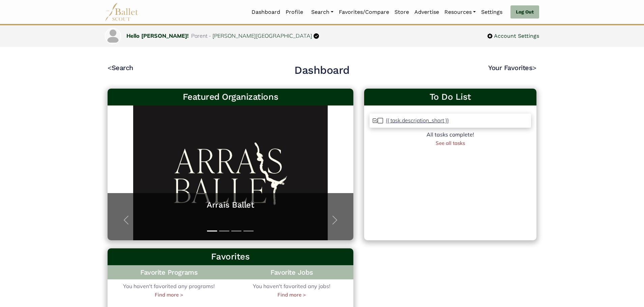 The width and height of the screenshot is (644, 307). What do you see at coordinates (512, 68) in the screenshot?
I see `a: Your Favorites>` at bounding box center [512, 68].